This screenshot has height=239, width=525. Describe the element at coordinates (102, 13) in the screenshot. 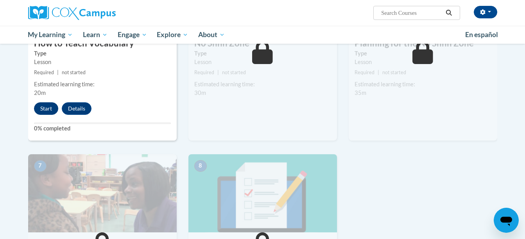

I see `a: Cox Campus` at that location.